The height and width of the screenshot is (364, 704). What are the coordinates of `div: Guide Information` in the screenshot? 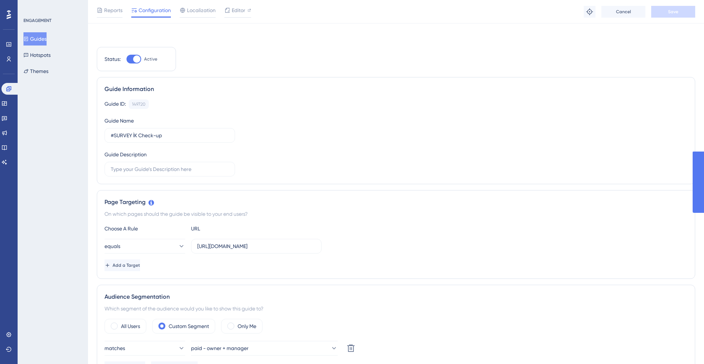 It's located at (396, 89).